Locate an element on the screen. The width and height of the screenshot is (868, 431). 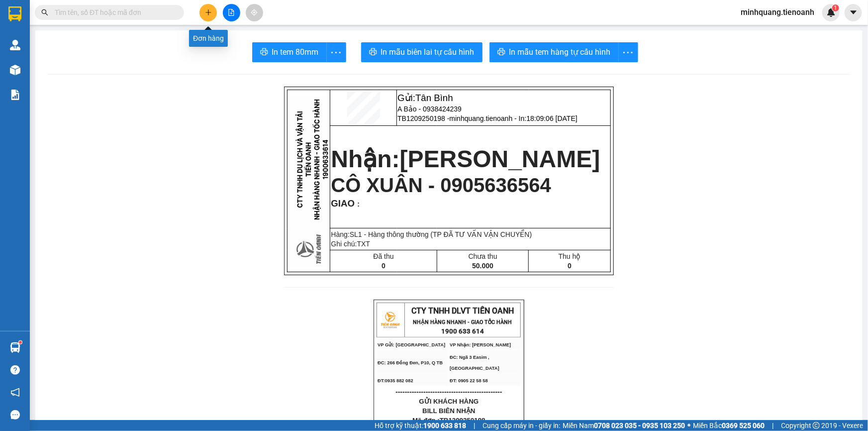
span: Hàng:SL is located at coordinates (431, 234).